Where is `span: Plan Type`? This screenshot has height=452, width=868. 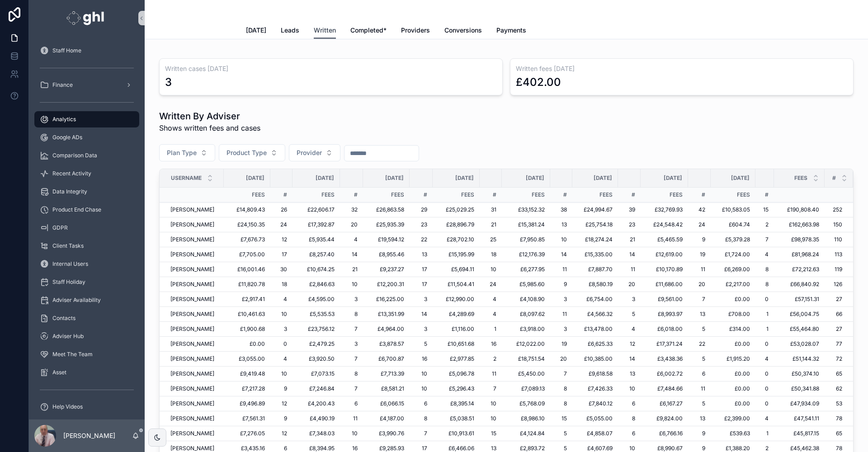
span: Plan Type is located at coordinates (181, 153).